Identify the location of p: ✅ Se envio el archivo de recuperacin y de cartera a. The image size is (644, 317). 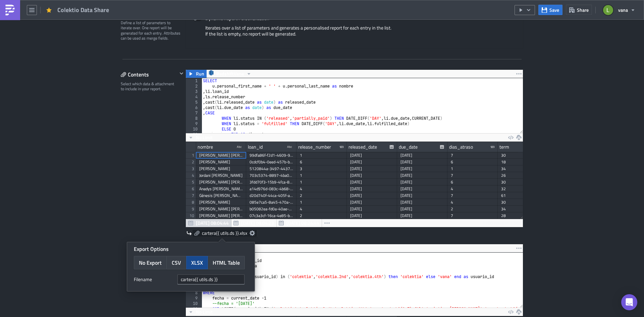
(162, 5).